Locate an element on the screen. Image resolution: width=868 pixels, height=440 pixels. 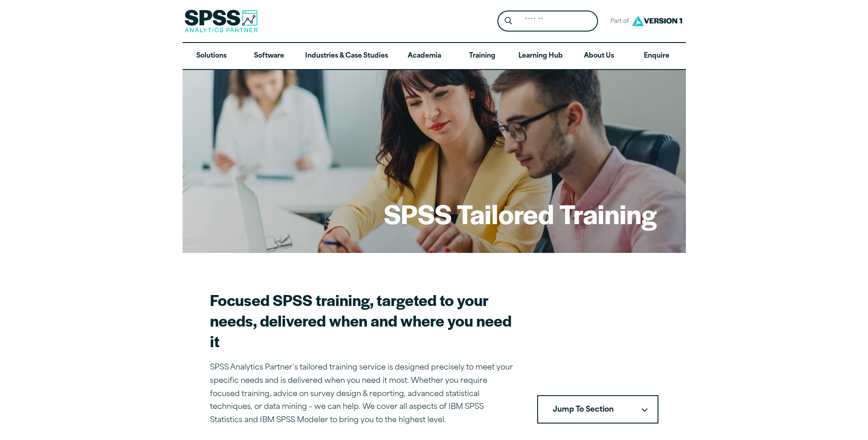
svg: Downward pointing chevron is located at coordinates (644, 410).